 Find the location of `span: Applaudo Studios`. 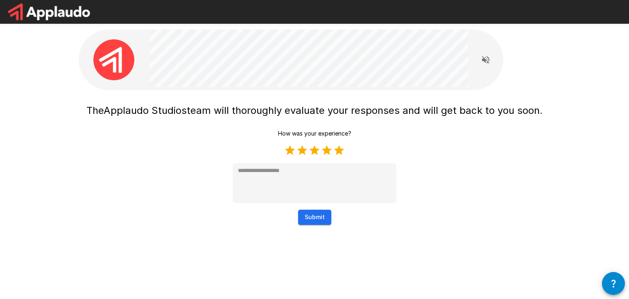

span: Applaudo Studios is located at coordinates (145, 110).